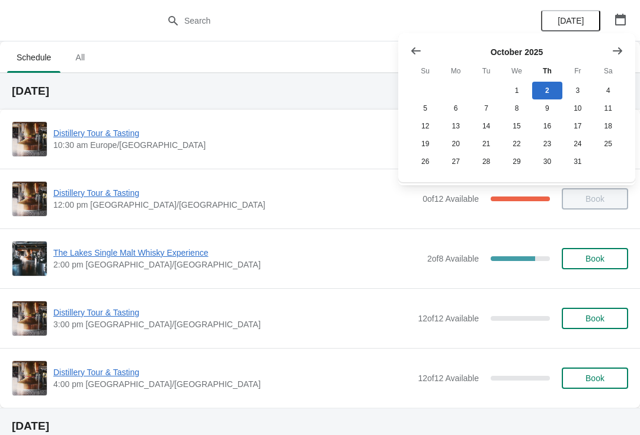 Image resolution: width=640 pixels, height=435 pixels. I want to click on th: Saturday, so click(608, 71).